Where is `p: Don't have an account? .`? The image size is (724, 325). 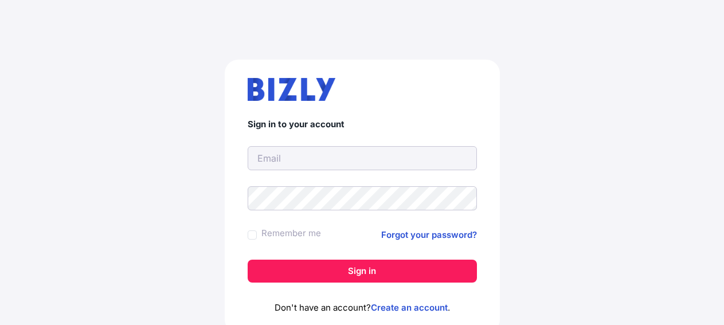 p: Don't have an account? . is located at coordinates (362, 308).